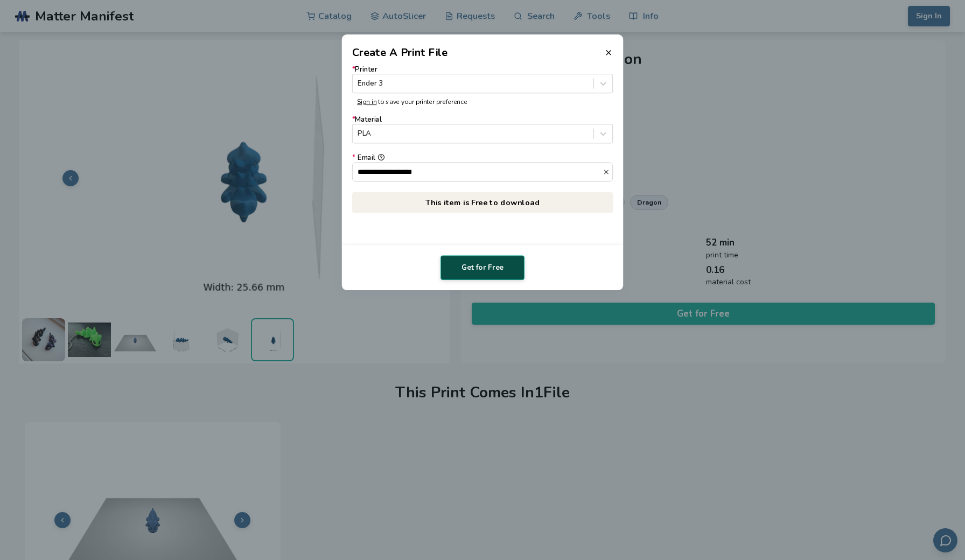 This screenshot has height=560, width=965. What do you see at coordinates (367, 102) in the screenshot?
I see `a: Sign in` at bounding box center [367, 102].